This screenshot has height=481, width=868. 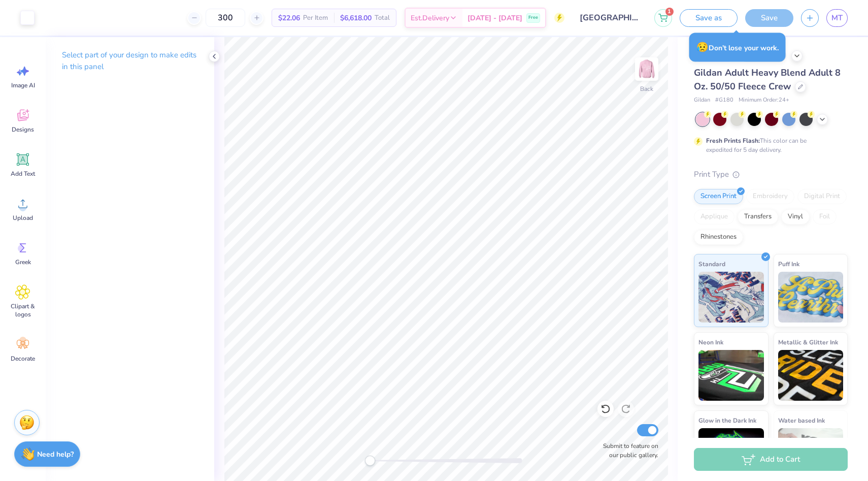 I want to click on div: Print Type, so click(x=771, y=174).